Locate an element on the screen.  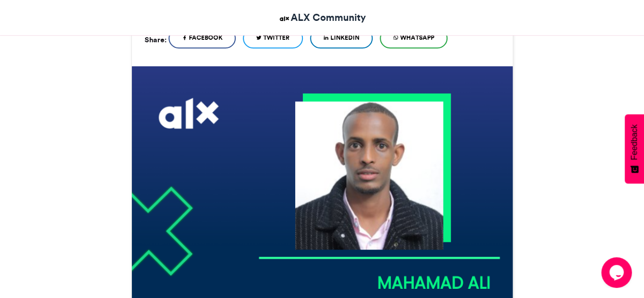
a: WhatsApp is located at coordinates (413, 38).